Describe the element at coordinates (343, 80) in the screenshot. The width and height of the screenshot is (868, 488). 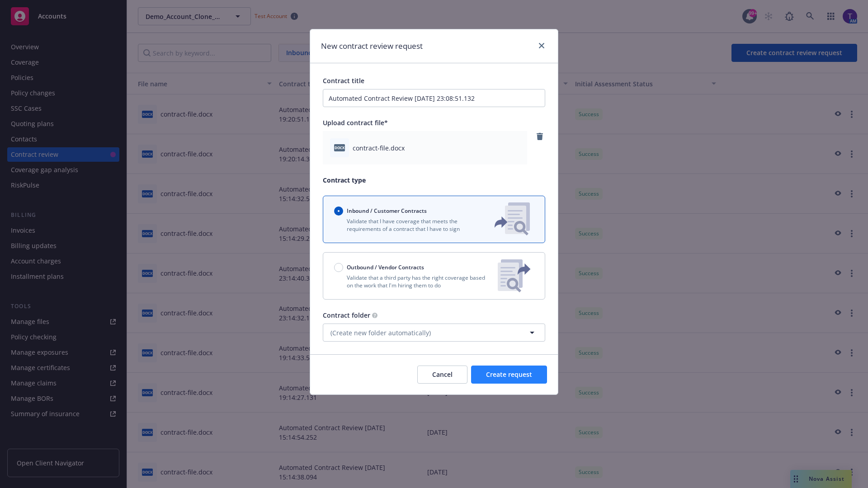
I see `span: Contract title` at that location.